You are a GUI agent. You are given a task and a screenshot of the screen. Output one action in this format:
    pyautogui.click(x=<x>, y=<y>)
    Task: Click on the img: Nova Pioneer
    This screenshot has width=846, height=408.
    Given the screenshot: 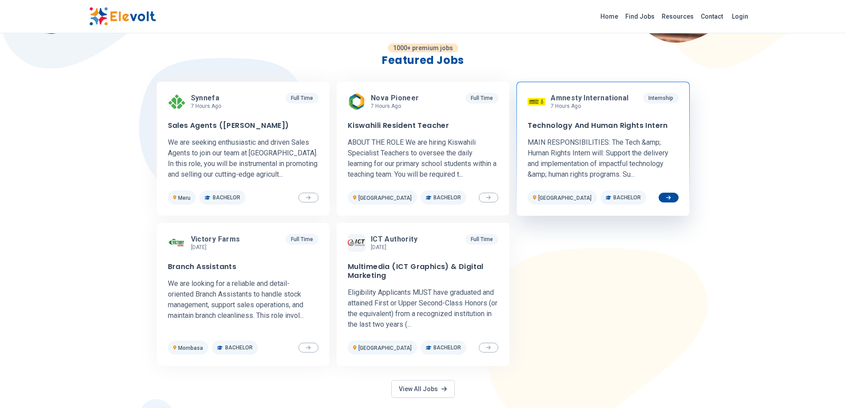 What is the action you would take?
    pyautogui.click(x=357, y=102)
    